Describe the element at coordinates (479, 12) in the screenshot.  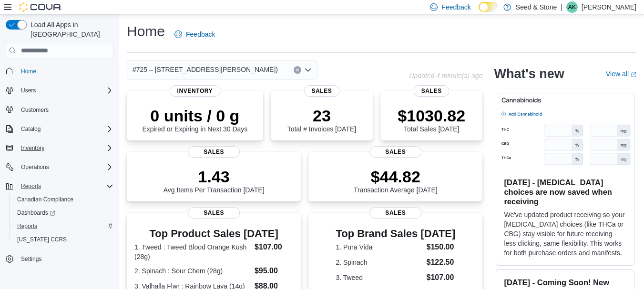
I see `span: Dark Mode` at that location.